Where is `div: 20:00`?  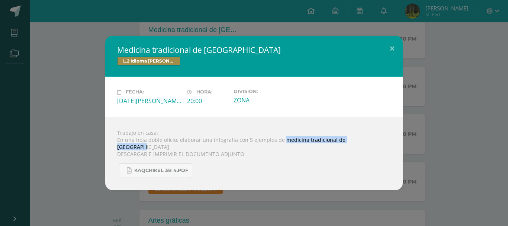
div: 20:00 is located at coordinates (207, 101).